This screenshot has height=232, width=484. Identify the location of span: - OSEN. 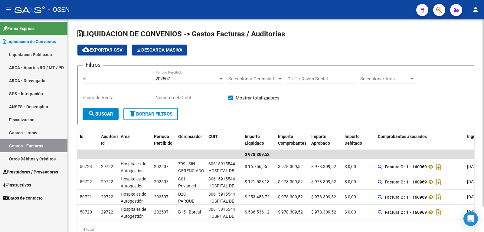
(59, 10).